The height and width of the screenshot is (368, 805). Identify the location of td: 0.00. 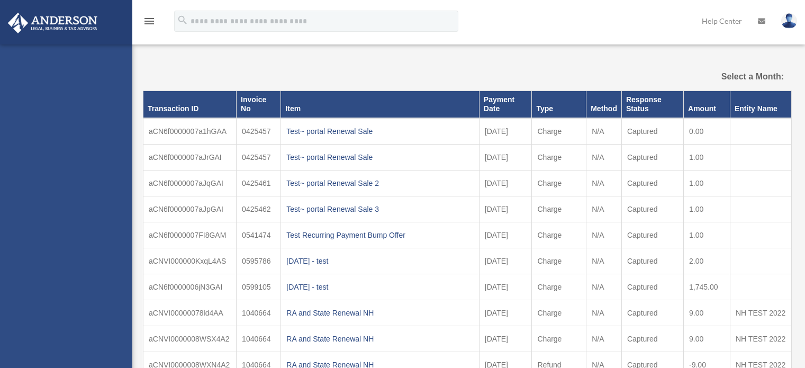
(707, 131).